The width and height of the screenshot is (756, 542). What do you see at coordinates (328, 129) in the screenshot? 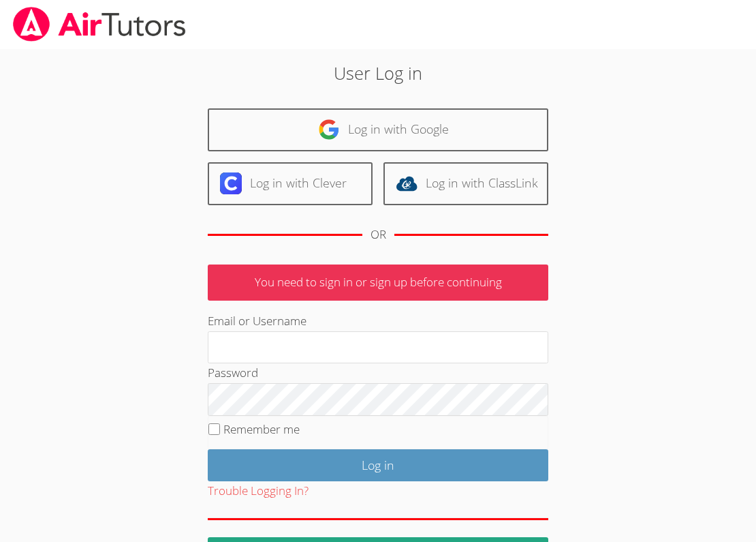
I see `img: google-logo-50288ca7cdecda66e5e0955fdab243c47b7ad437acaf1139b6f446037453330a.svg` at bounding box center [328, 129].